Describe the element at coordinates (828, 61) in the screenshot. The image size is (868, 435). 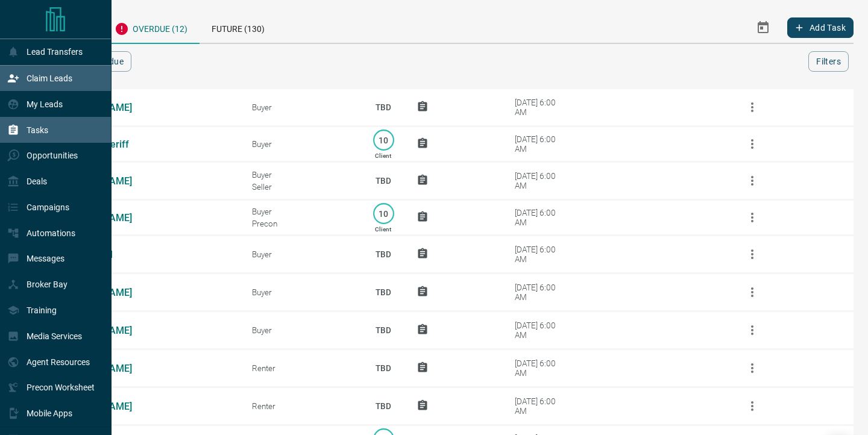
I see `button: Filters` at that location.